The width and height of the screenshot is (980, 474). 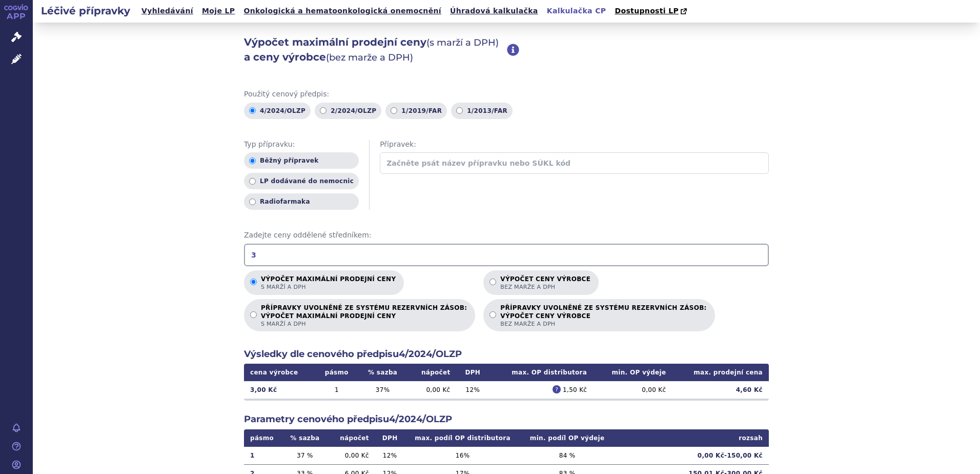 What do you see at coordinates (348, 111) in the screenshot?
I see `label: 2/2024/OLZP` at bounding box center [348, 111].